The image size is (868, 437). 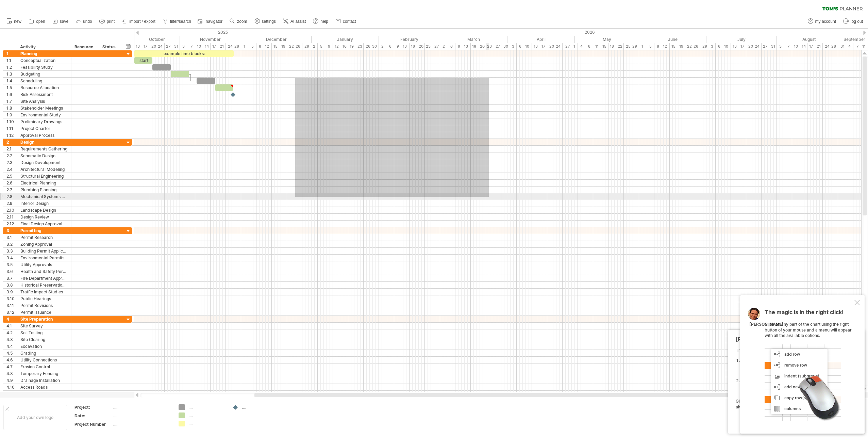 What do you see at coordinates (181, 21) in the screenshot?
I see `span: filter/search` at bounding box center [181, 21].